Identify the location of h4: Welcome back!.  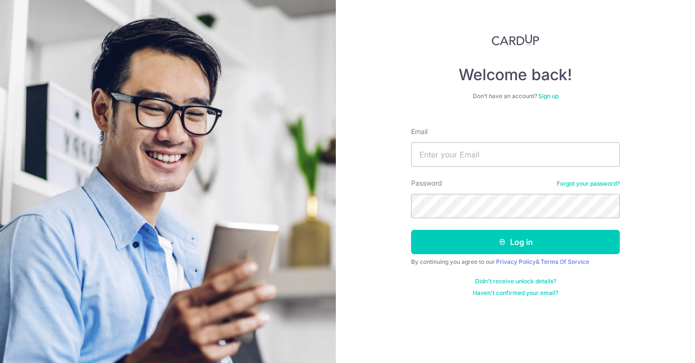
(516, 75).